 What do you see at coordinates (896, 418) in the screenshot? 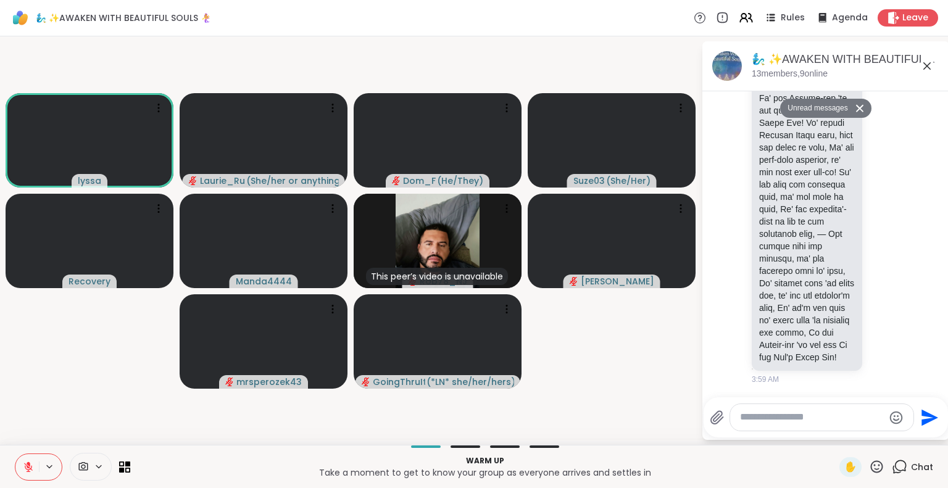
I see `button: Emoji picker` at bounding box center [896, 418].